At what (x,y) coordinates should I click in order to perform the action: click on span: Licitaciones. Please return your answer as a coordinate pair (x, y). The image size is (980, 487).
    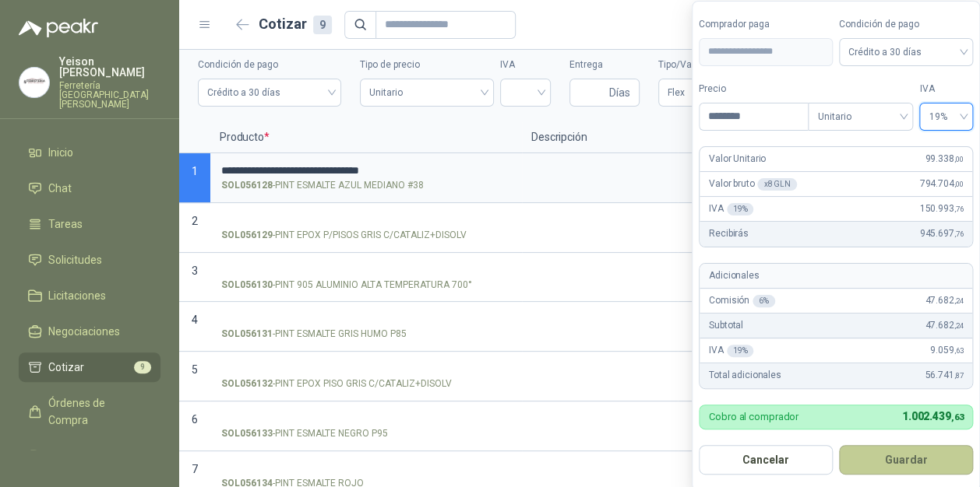
    Looking at the image, I should click on (77, 295).